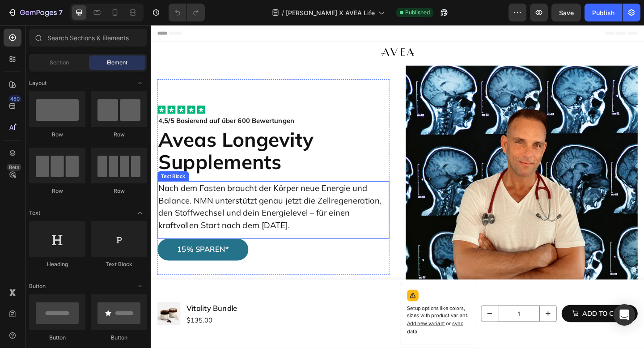 The image size is (644, 348). I want to click on span: Add new variant, so click(299, 324).